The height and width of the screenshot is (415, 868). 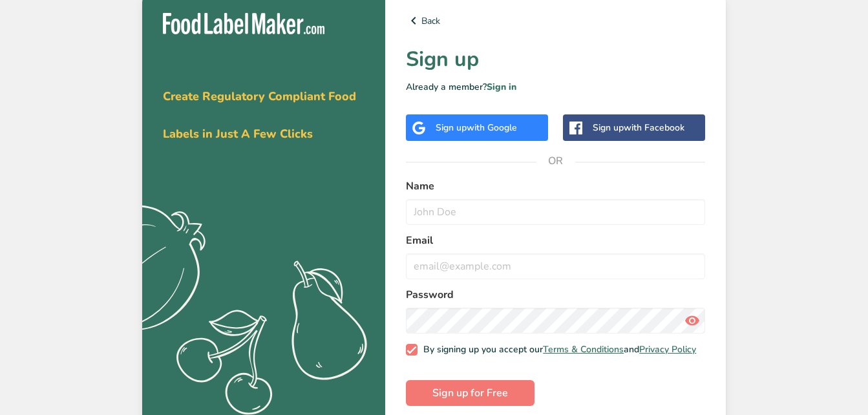 What do you see at coordinates (555, 294) in the screenshot?
I see `label: Password` at bounding box center [555, 294].